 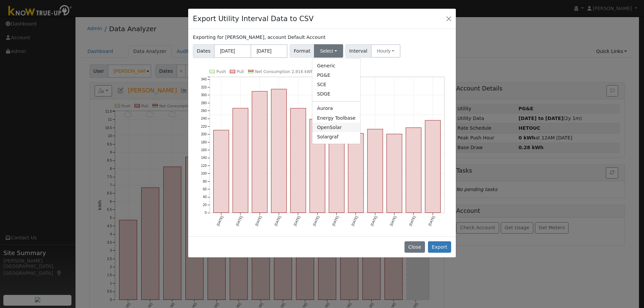 What do you see at coordinates (386, 51) in the screenshot?
I see `button: Hourly` at bounding box center [386, 51].